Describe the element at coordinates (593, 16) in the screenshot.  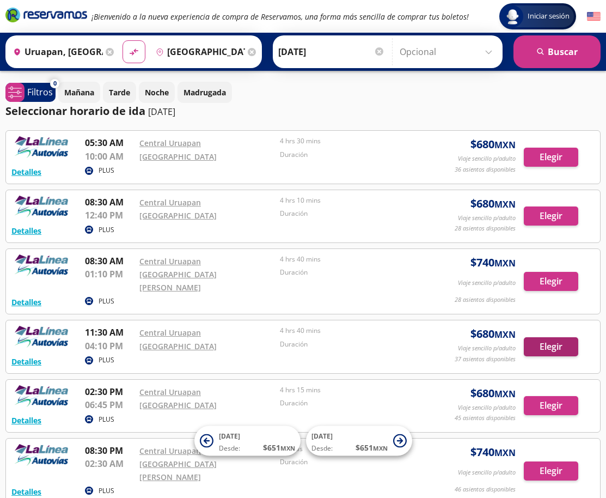
I see `button: English` at that location.